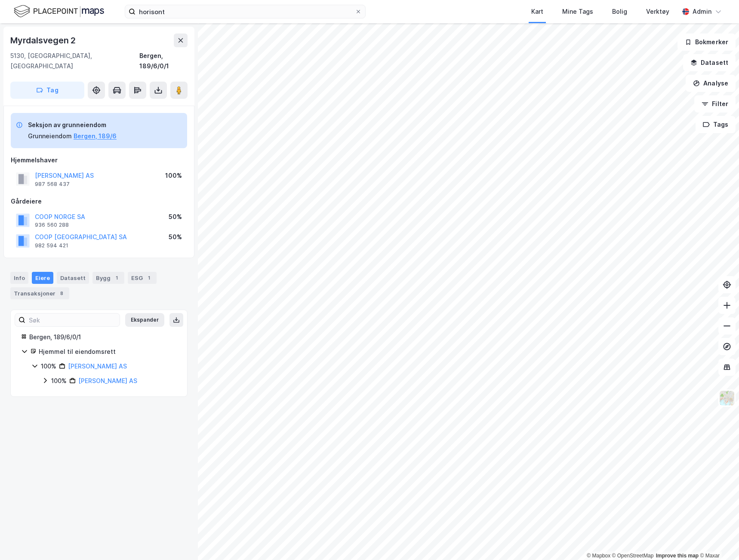 Image resolution: width=739 pixels, height=560 pixels. What do you see at coordinates (706, 42) in the screenshot?
I see `button: Bokmerker` at bounding box center [706, 42].